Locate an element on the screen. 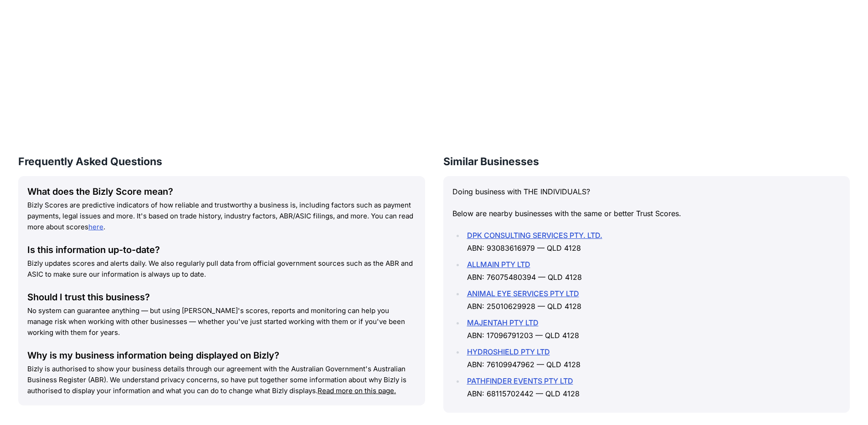 The image size is (868, 425). a: ALLMAIN PTY LTD is located at coordinates (498, 264).